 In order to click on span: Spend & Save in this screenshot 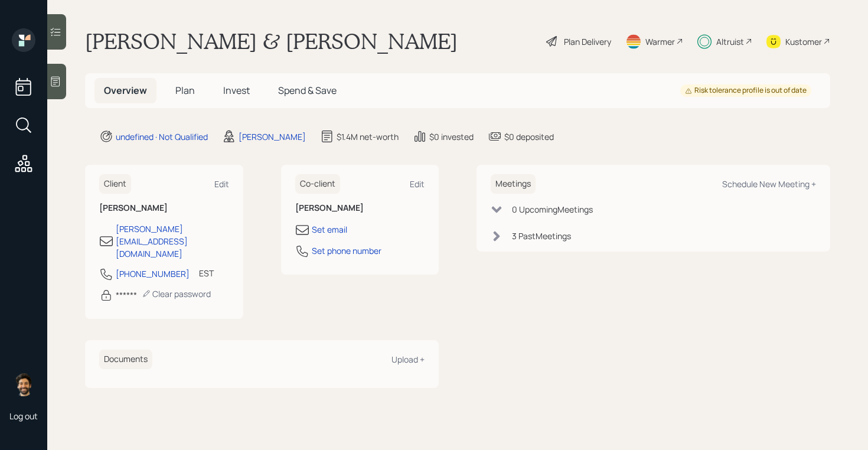, I will do `click(307, 90)`.